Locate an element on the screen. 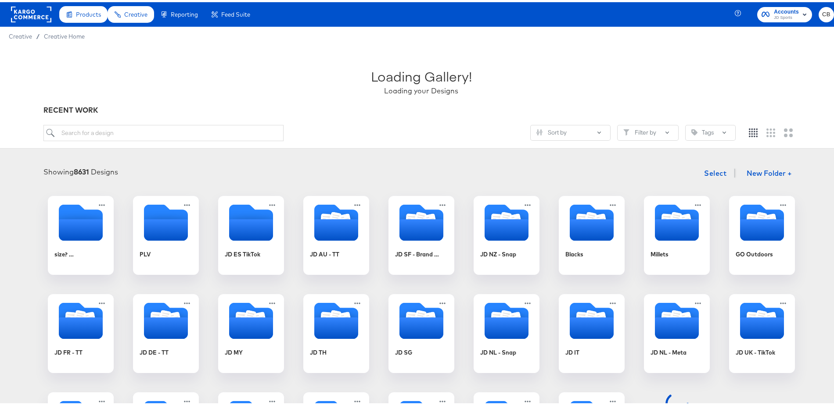  span: Products is located at coordinates (88, 12).